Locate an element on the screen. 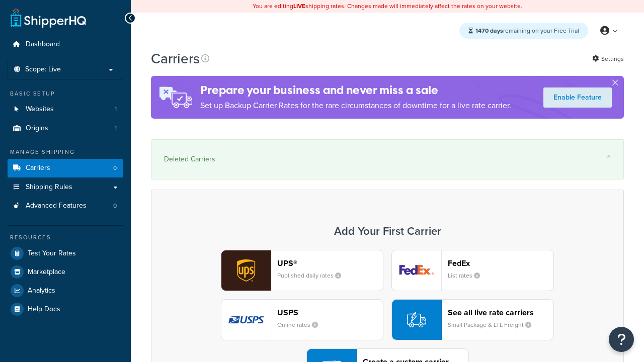 This screenshot has height=362, width=644. div: Basic Setup is located at coordinates (66, 94).